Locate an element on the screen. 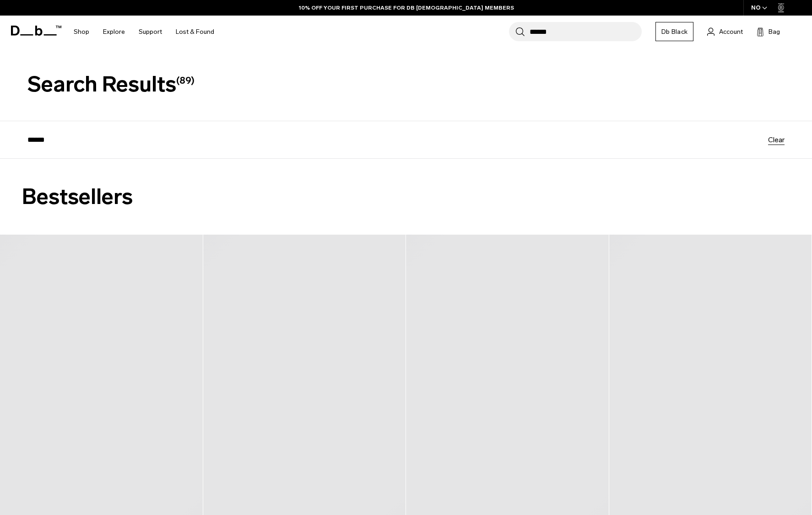  a: Account is located at coordinates (725, 31).